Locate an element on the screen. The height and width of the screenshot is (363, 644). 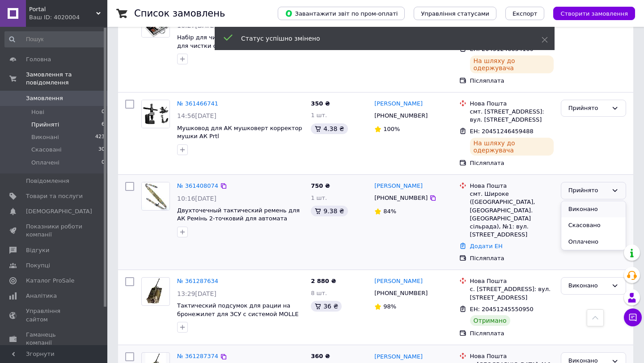
span: Замовлення is located at coordinates (44, 98).